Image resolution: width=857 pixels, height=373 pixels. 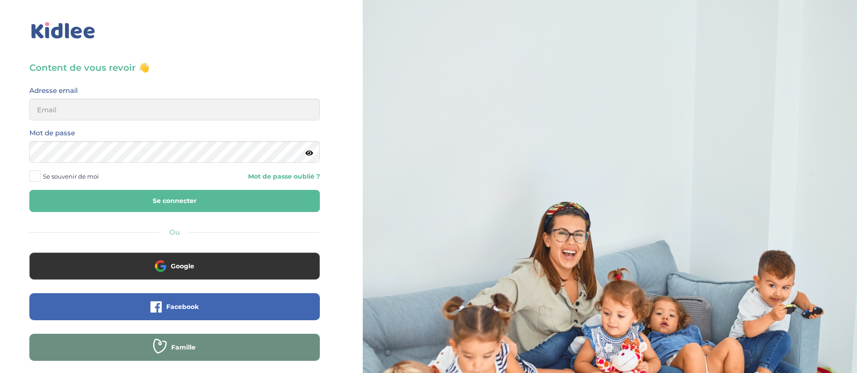 What do you see at coordinates (174, 313) in the screenshot?
I see `a: Facebook` at bounding box center [174, 313].